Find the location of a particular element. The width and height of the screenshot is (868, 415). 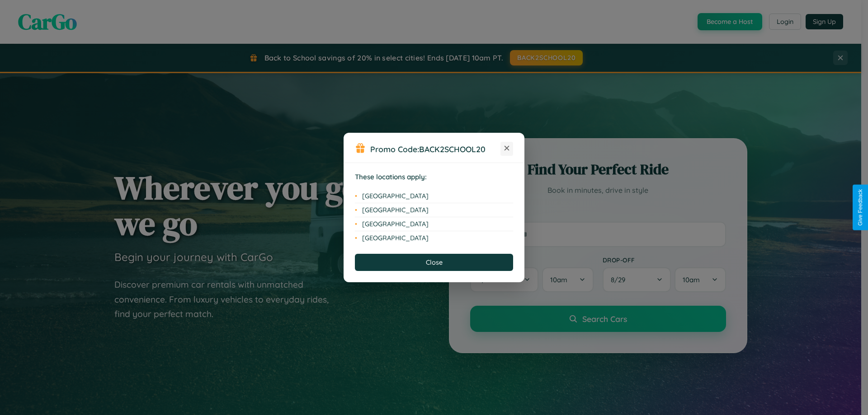

div: Give Feedback is located at coordinates (860, 207).